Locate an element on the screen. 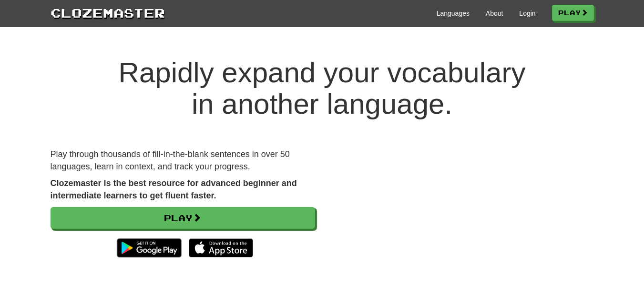  p: Play through thousands of fill-in-the-blank sentences in over 50 languages, learn in context, and... is located at coordinates (183, 160).